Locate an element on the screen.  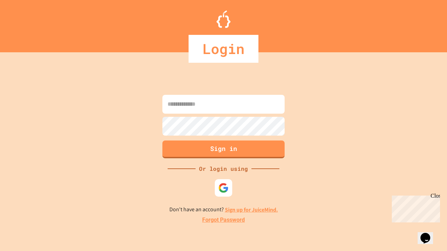
img: google-icon.svg is located at coordinates (223, 188).